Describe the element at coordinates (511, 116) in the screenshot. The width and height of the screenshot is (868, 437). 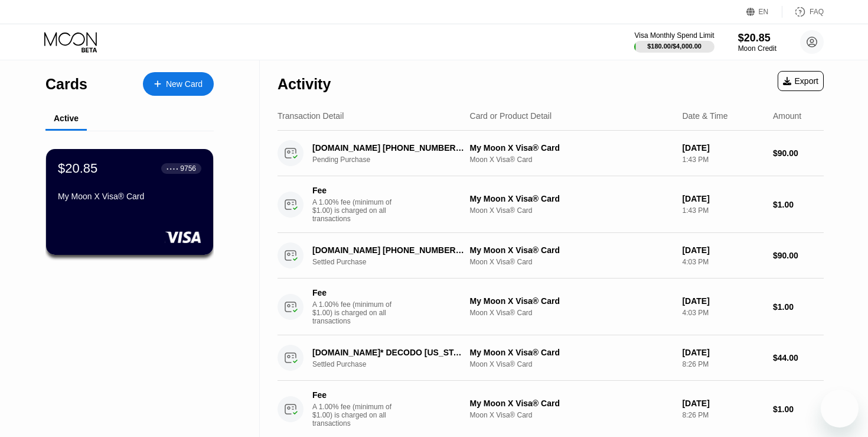
I see `div: Card or Product Detail` at that location.